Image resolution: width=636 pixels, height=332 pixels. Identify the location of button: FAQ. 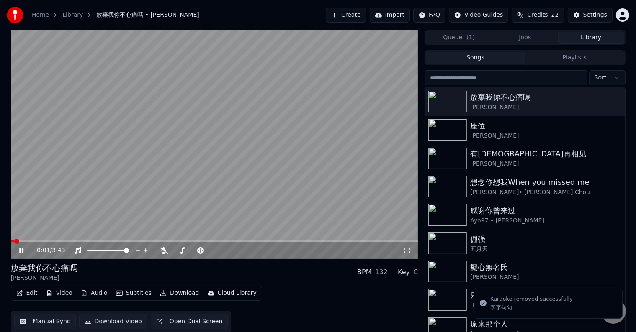
(429, 15).